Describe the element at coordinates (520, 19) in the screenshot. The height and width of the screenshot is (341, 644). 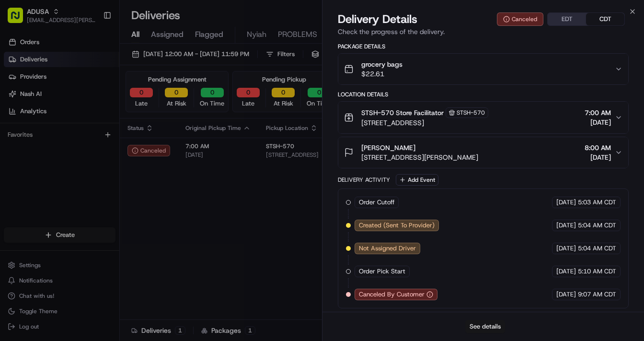
I see `button: Canceled` at that location.